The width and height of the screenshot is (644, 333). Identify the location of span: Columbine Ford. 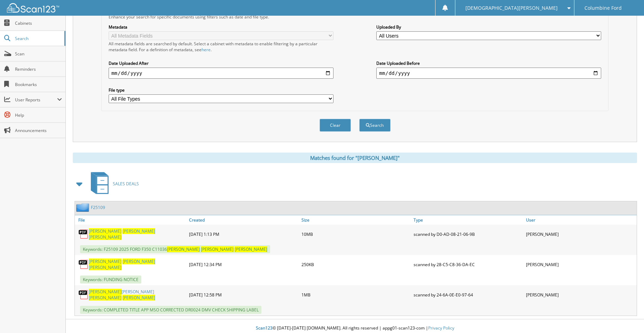
(603, 8).